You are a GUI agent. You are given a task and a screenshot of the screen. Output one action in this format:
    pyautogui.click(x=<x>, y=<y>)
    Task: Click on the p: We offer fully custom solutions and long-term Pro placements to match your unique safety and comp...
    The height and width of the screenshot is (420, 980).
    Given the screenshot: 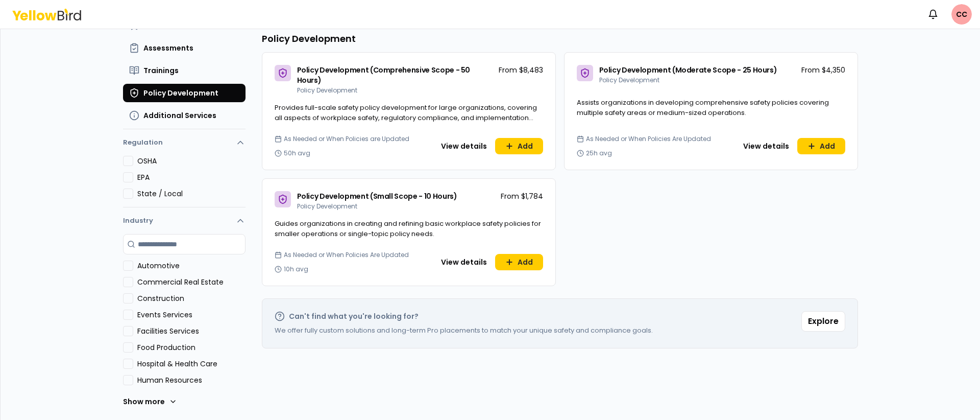 What is the action you would take?
    pyautogui.click(x=464, y=331)
    